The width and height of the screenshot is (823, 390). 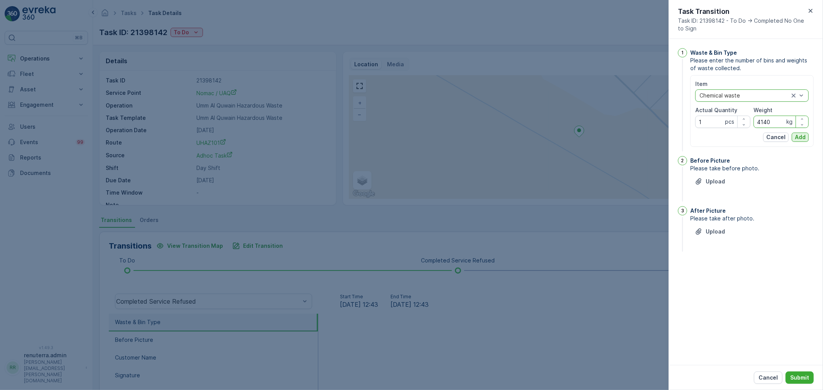 I want to click on p: Before Picture, so click(x=710, y=161).